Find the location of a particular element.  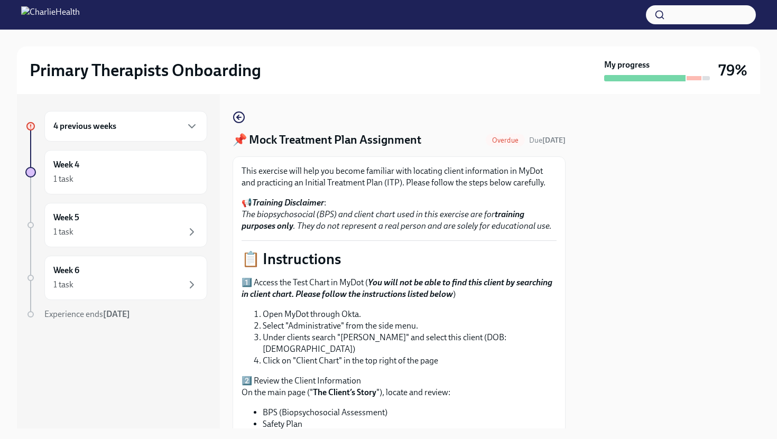

span: Experience ends is located at coordinates (87, 314).